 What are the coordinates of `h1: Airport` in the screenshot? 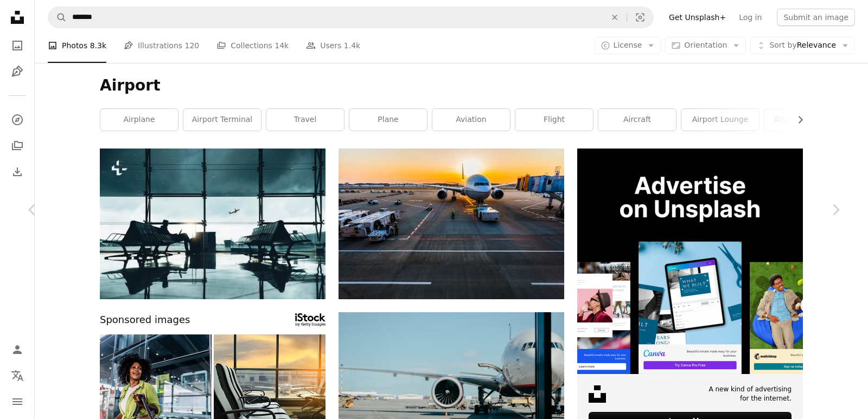 It's located at (451, 86).